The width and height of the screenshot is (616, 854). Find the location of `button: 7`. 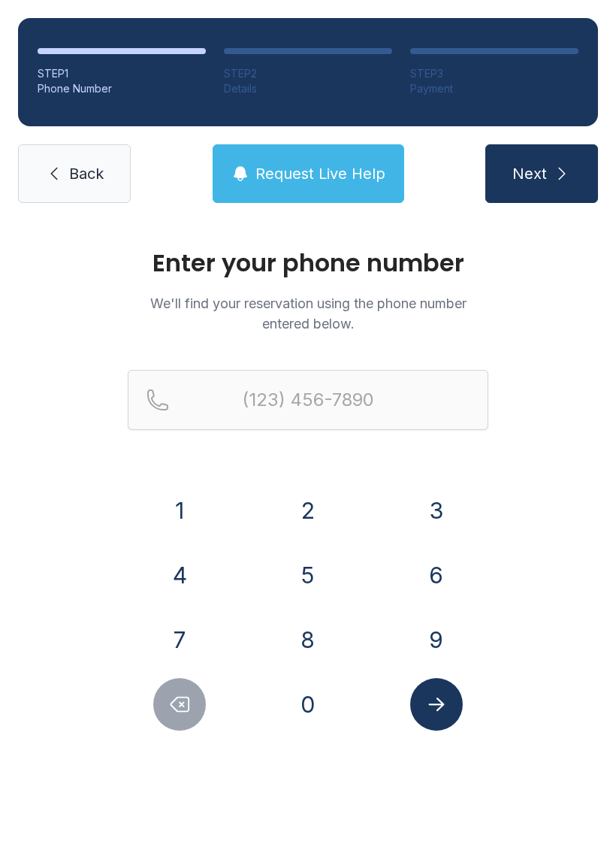

button: 7 is located at coordinates (180, 639).